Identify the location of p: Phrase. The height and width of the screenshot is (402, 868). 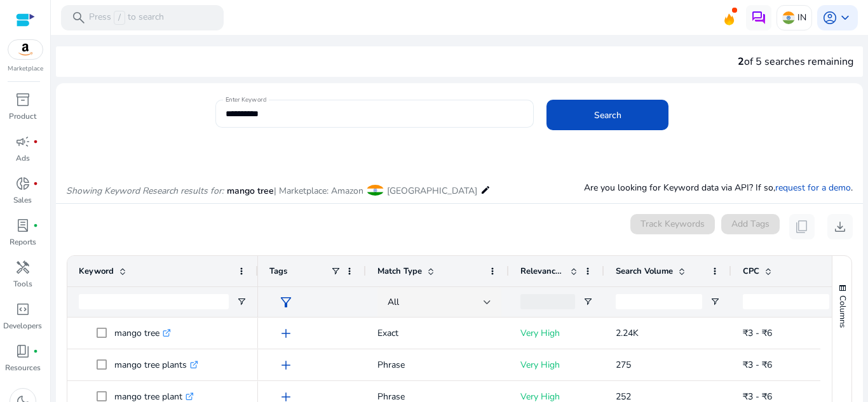
(437, 365).